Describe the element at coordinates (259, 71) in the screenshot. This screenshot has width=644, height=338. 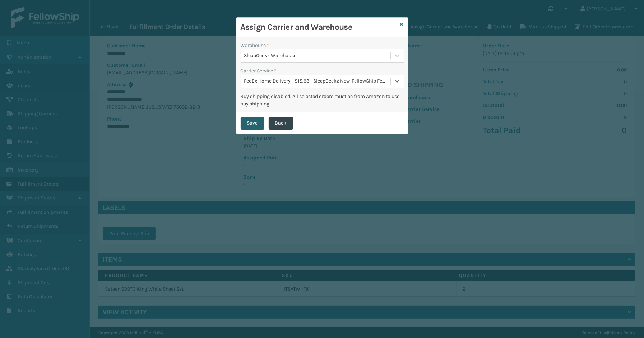
I see `label: Carrier Service` at that location.